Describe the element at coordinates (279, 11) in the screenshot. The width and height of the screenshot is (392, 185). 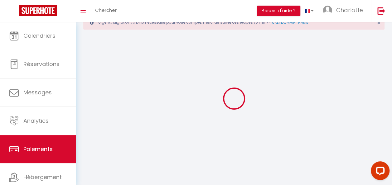
I see `button: Besoin d'aide ?` at that location.